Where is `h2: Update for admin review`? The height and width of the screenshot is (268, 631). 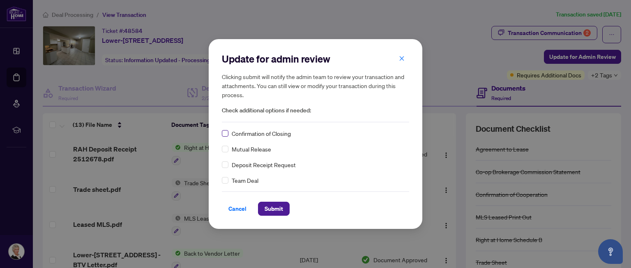
h2: Update for admin review is located at coordinates (316, 59).